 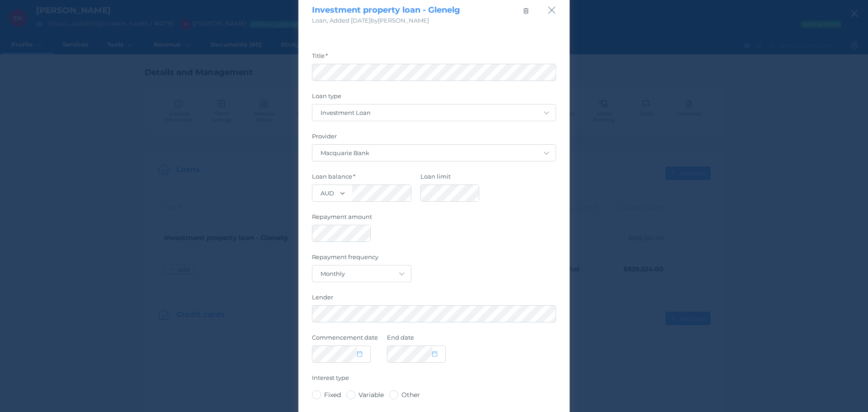 I want to click on span: Variable, so click(x=371, y=395).